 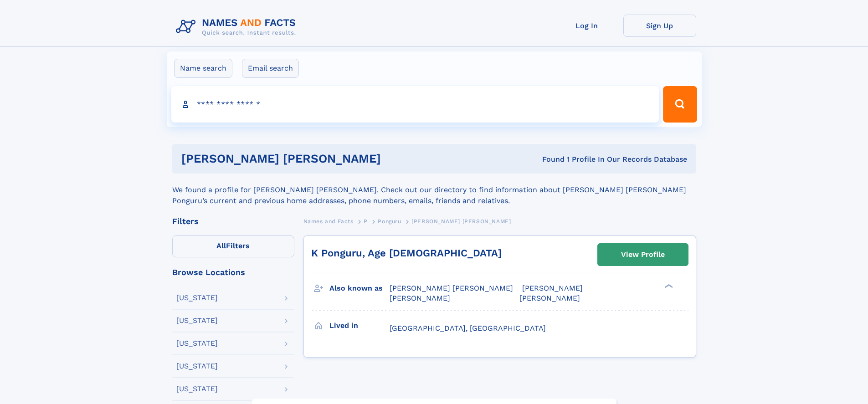 What do you see at coordinates (587, 25) in the screenshot?
I see `a: Log In` at bounding box center [587, 25].